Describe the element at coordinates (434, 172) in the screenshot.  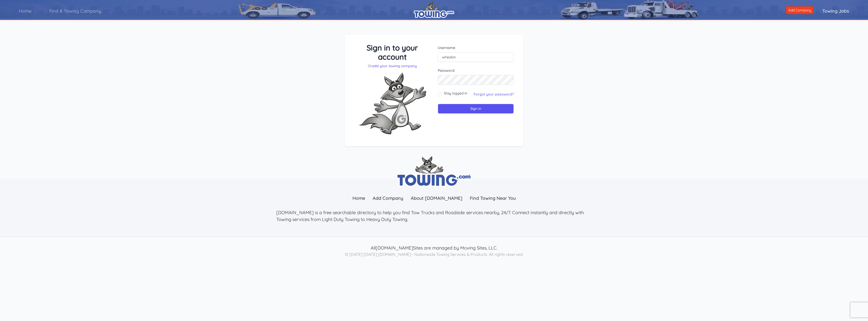
I see `img: towing` at that location.